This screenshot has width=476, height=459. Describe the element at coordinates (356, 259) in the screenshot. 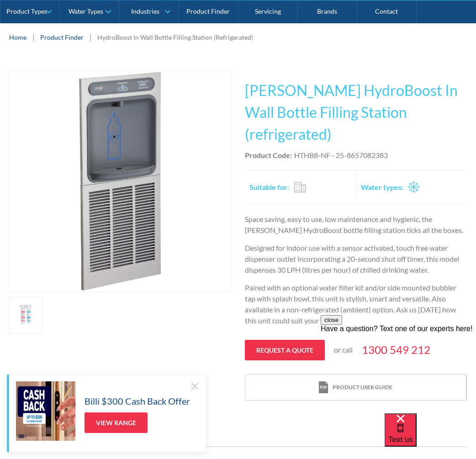

I see `p: Designed for indoor use with a sensor activated, touch free water dispenser outlet incorporating ...` at that location.